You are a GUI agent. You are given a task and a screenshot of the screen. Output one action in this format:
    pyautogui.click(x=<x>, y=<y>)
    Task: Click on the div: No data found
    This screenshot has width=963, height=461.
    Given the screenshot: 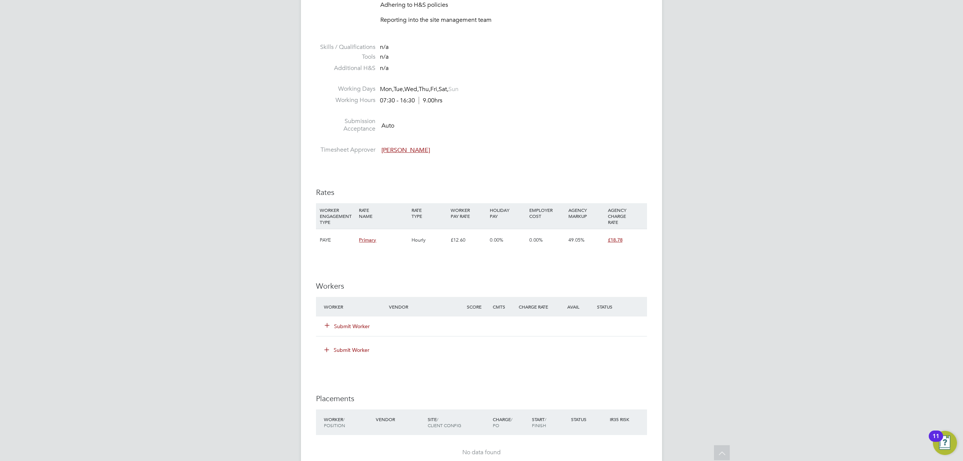 What is the action you would take?
    pyautogui.click(x=481, y=452)
    